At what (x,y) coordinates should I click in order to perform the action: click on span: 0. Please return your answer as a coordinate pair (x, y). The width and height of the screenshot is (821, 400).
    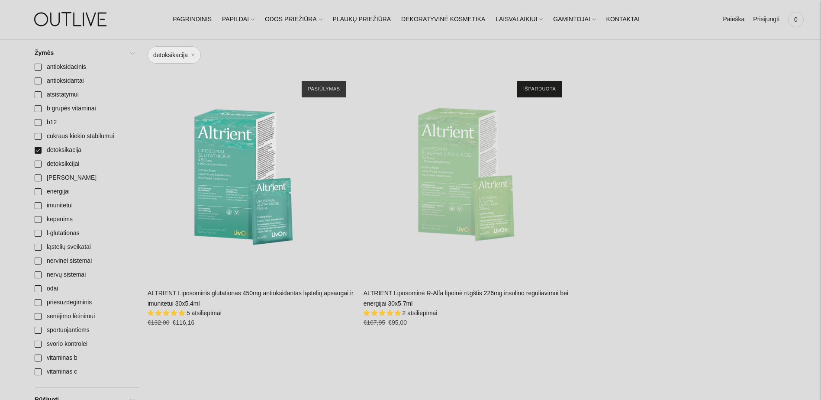
    Looking at the image, I should click on (795, 19).